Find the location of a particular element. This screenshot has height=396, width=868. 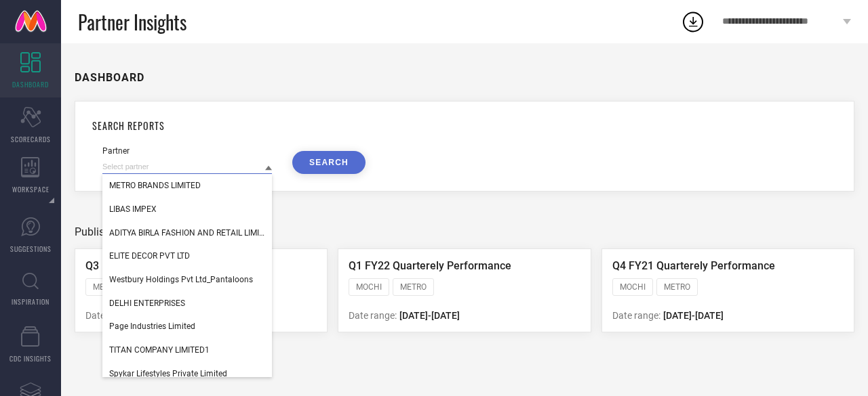

input: Select partner is located at coordinates (187, 166).